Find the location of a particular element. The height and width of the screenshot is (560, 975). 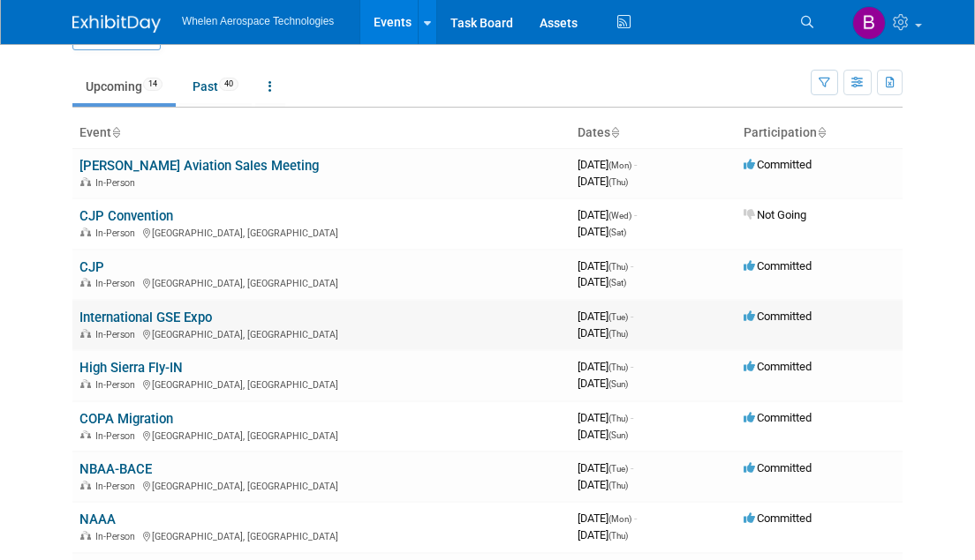

a: Sort by Event Name is located at coordinates (115, 132).